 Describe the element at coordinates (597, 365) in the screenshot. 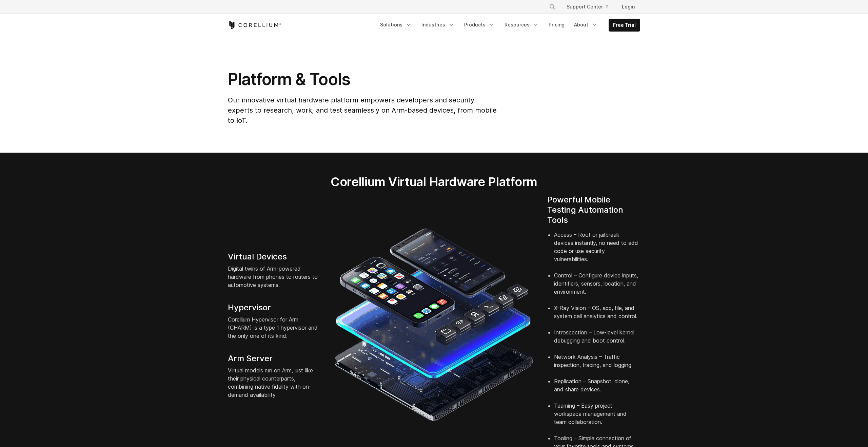

I see `li: Network Analysis – Traffic inspection, tracing, and logging.` at that location.